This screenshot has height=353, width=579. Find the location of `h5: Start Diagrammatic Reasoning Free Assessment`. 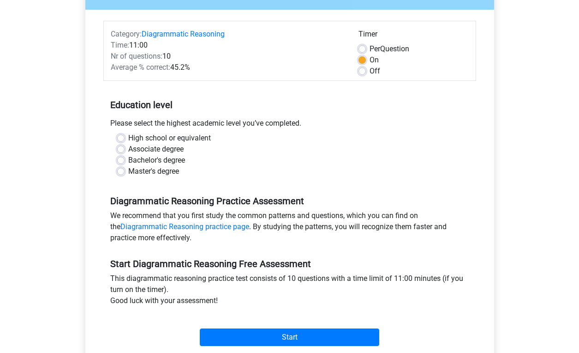

h5: Start Diagrammatic Reasoning Free Assessment is located at coordinates (290, 263).